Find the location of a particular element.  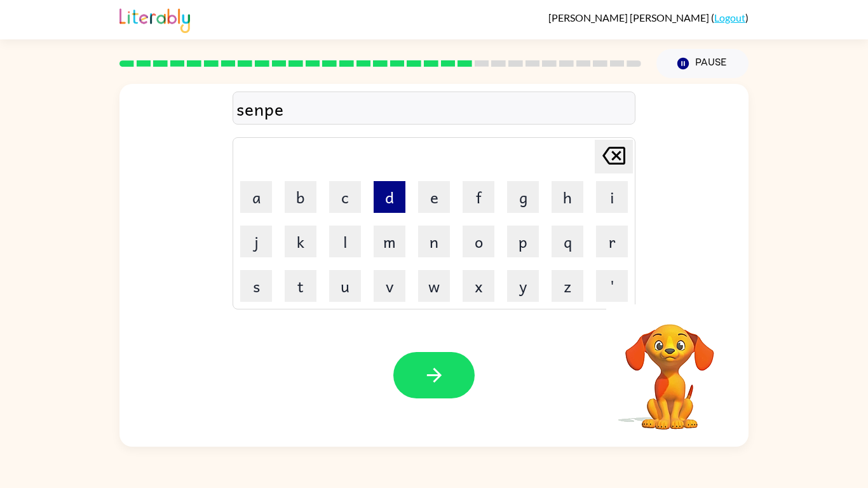

button: u is located at coordinates (345, 286).